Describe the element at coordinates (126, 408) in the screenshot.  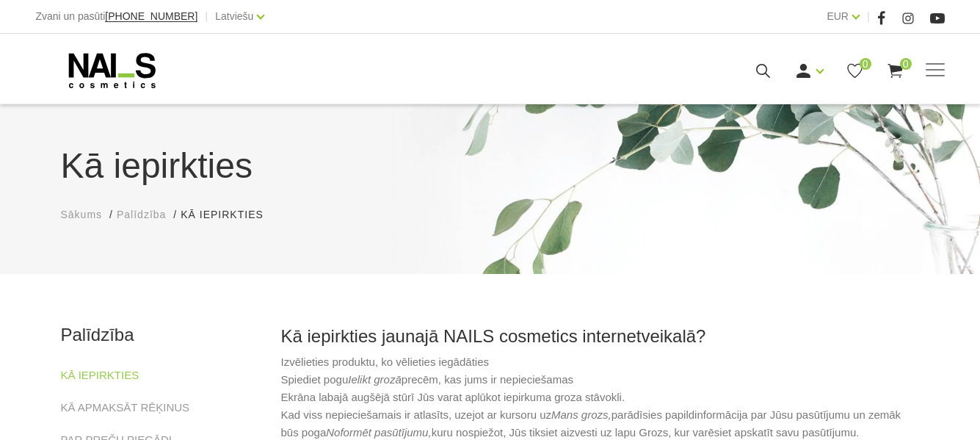
I see `a: KĀ APMAKSĀT RĒĶINUS` at that location.